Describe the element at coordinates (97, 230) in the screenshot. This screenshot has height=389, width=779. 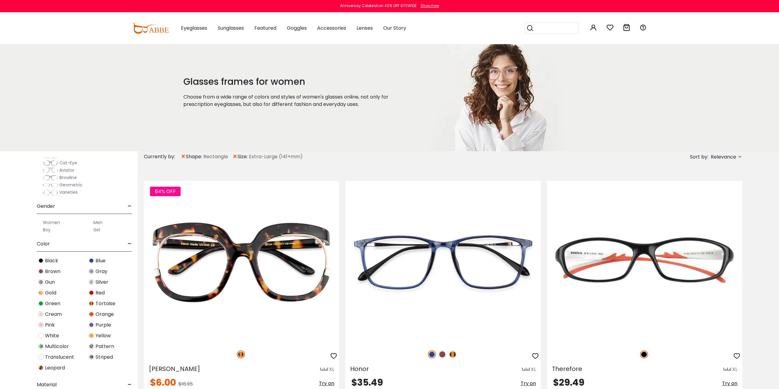
I see `label: Girl` at that location.